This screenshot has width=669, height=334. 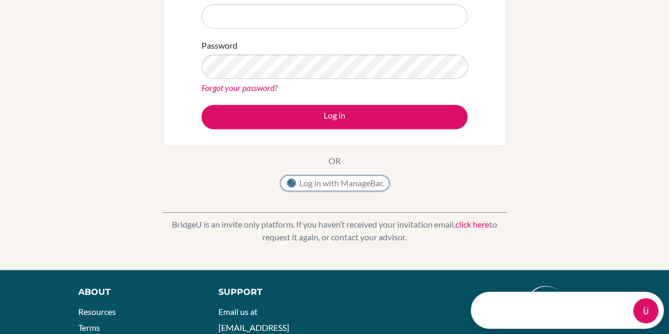 I want to click on button: Log in, so click(x=334, y=117).